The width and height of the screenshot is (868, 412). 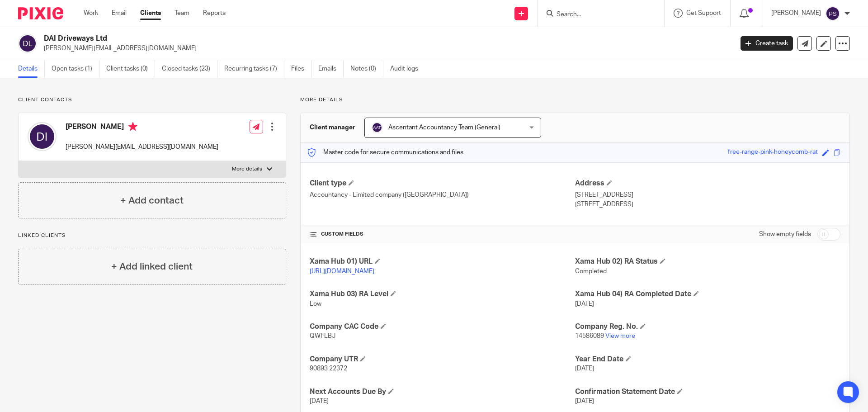 What do you see at coordinates (708, 183) in the screenshot?
I see `h4: Address` at bounding box center [708, 183].